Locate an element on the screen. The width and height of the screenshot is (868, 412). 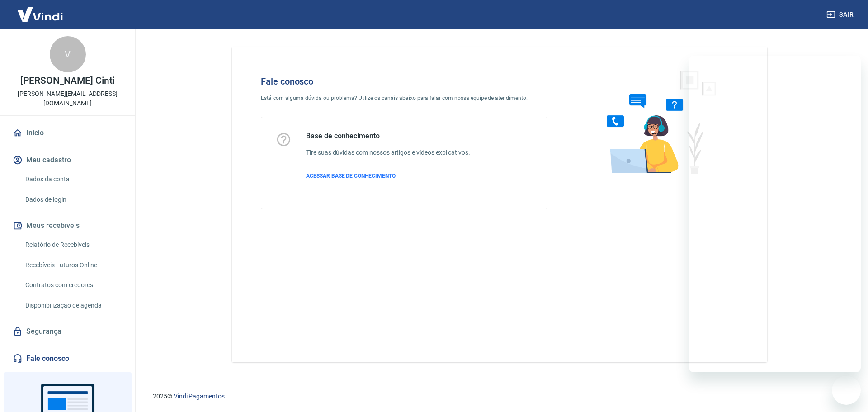
a: Vindi Pagamentos is located at coordinates (199, 396).